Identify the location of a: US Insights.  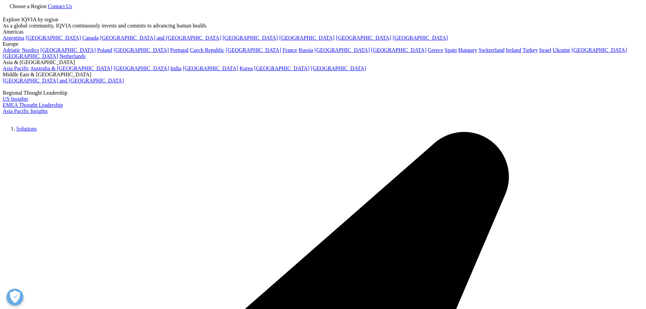
(15, 99).